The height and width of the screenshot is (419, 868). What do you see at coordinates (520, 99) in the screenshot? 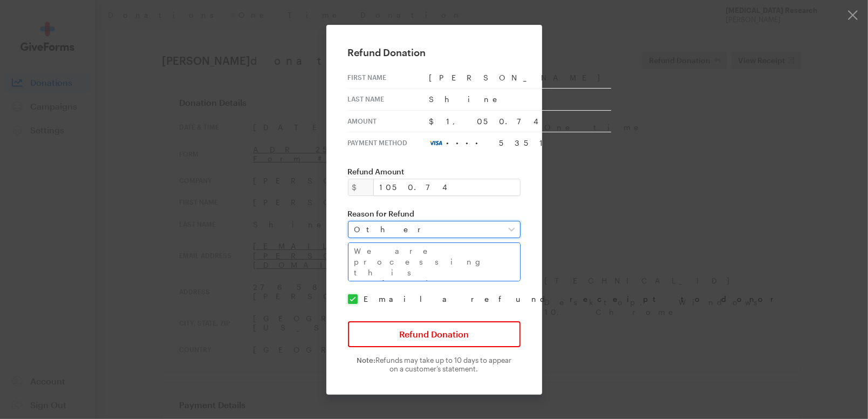
I see `td: Shine` at bounding box center [520, 99].